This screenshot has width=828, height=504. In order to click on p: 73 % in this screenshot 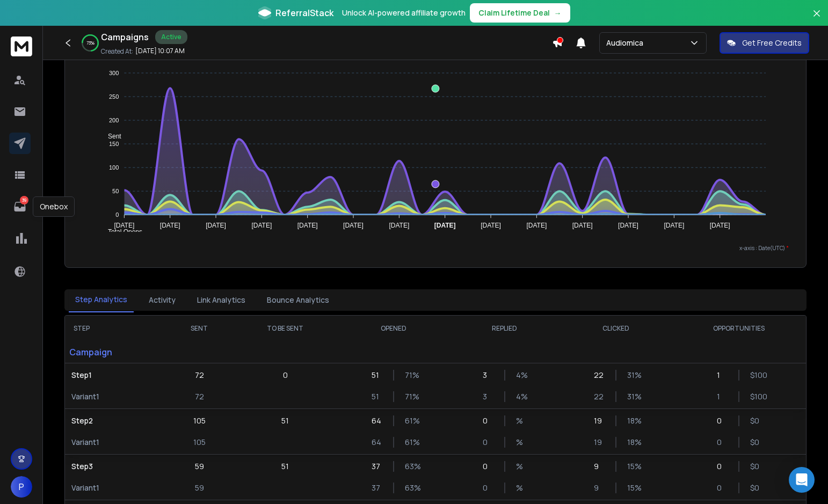, I will do `click(90, 43)`.